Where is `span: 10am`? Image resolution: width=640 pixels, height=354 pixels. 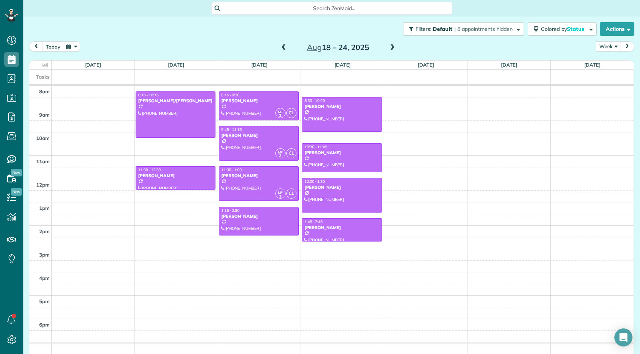 span: 10am is located at coordinates (43, 138).